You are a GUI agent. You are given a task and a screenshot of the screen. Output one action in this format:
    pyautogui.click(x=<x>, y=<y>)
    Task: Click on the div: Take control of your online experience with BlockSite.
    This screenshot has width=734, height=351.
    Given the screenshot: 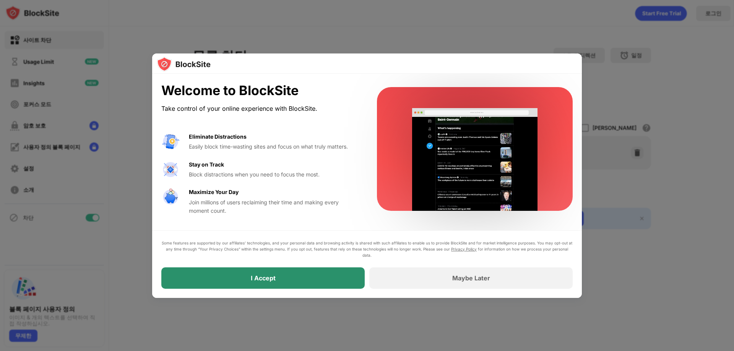 What is the action you would take?
    pyautogui.click(x=260, y=109)
    